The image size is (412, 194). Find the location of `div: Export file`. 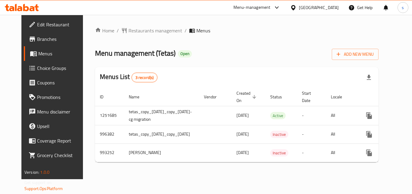

div: Export file is located at coordinates (369, 77).